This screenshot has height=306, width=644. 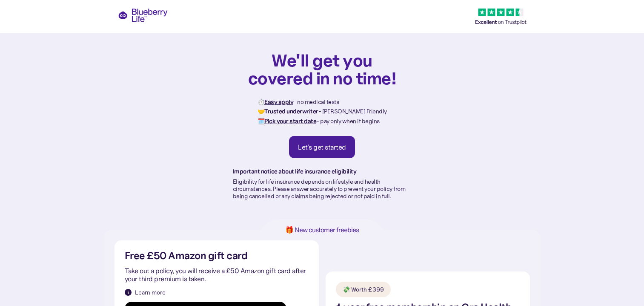 What do you see at coordinates (322, 69) in the screenshot?
I see `h1: We'll get you covered in no time!` at bounding box center [322, 69].